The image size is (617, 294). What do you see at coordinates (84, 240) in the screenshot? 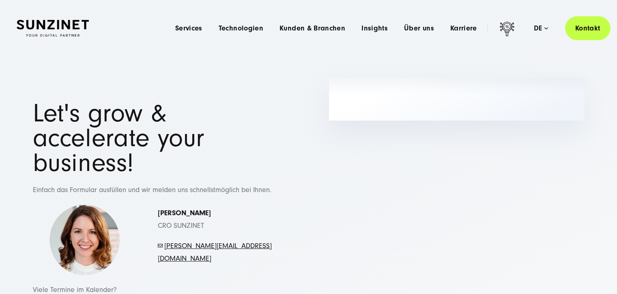
I see `img: Simona-kontakt-page-picture` at bounding box center [84, 240].